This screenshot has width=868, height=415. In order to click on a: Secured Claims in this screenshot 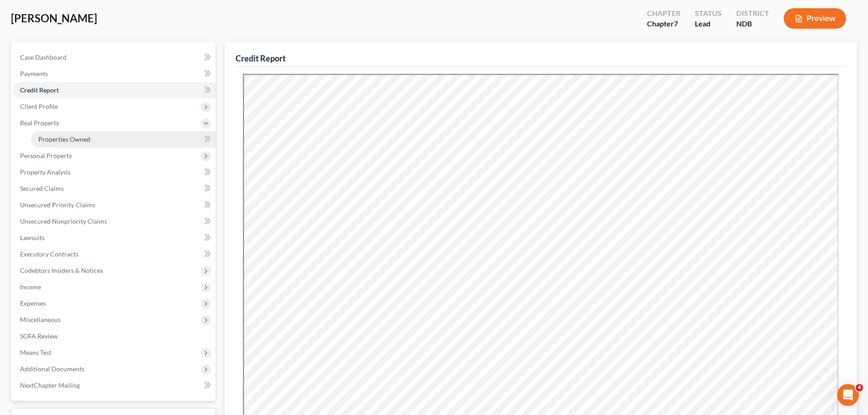, I will do `click(114, 188)`.